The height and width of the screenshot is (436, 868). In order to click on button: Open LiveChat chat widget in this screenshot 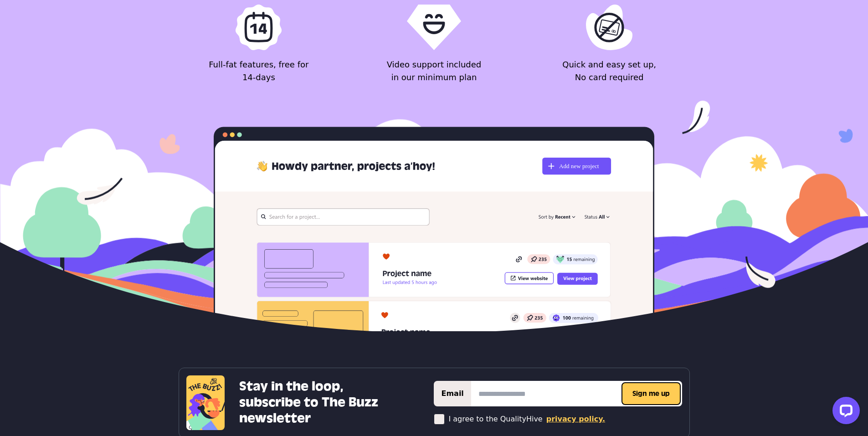, I will do `click(21, 17)`.